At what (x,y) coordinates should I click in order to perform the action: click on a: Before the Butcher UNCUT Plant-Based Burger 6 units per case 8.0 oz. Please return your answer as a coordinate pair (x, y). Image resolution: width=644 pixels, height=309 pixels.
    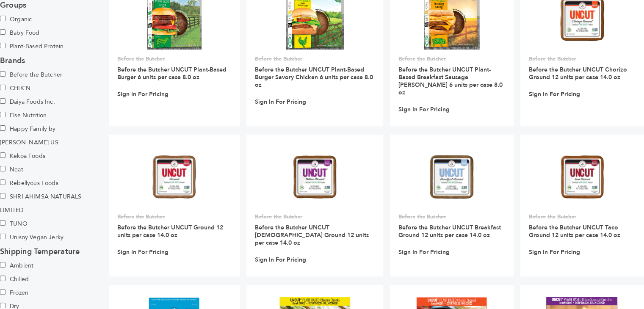
    Looking at the image, I should click on (172, 73).